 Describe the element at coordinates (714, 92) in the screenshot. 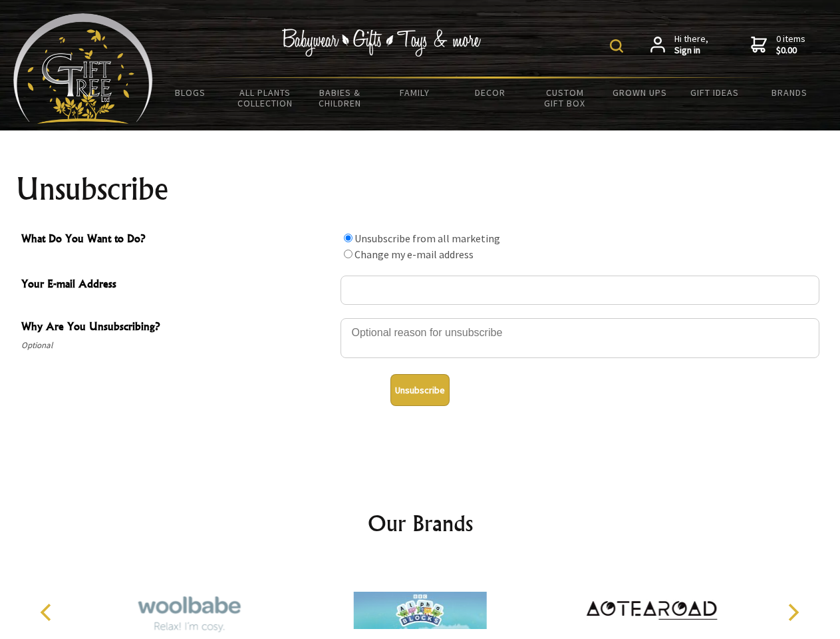

I see `a: Gift Ideas` at that location.